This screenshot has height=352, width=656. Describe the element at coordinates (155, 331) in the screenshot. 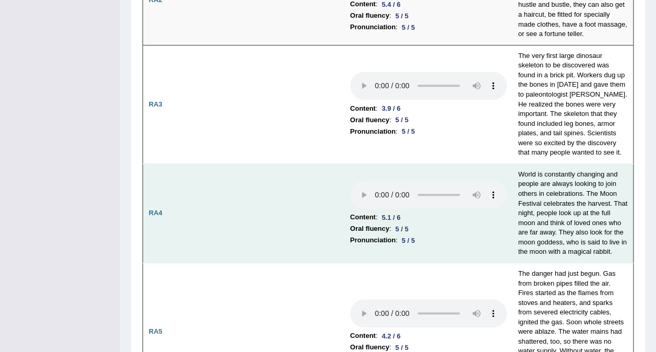

I see `b: RA5` at that location.